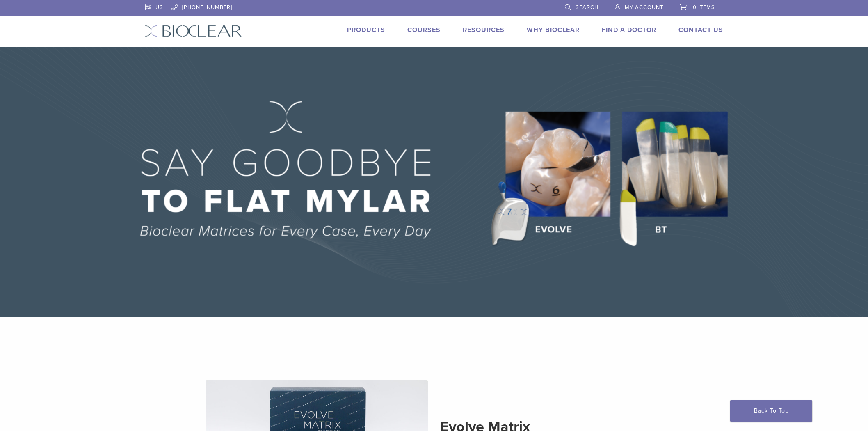 The height and width of the screenshot is (431, 868). What do you see at coordinates (424, 30) in the screenshot?
I see `a: Courses` at bounding box center [424, 30].